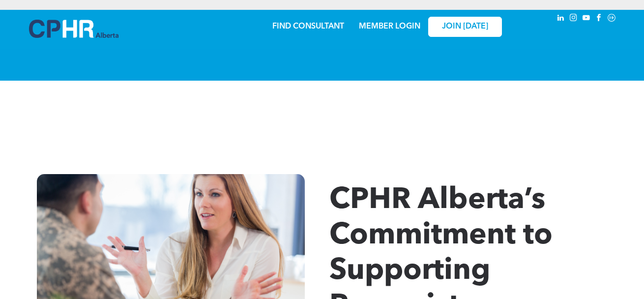  I want to click on a: MEMBER LOGIN, so click(390, 26).